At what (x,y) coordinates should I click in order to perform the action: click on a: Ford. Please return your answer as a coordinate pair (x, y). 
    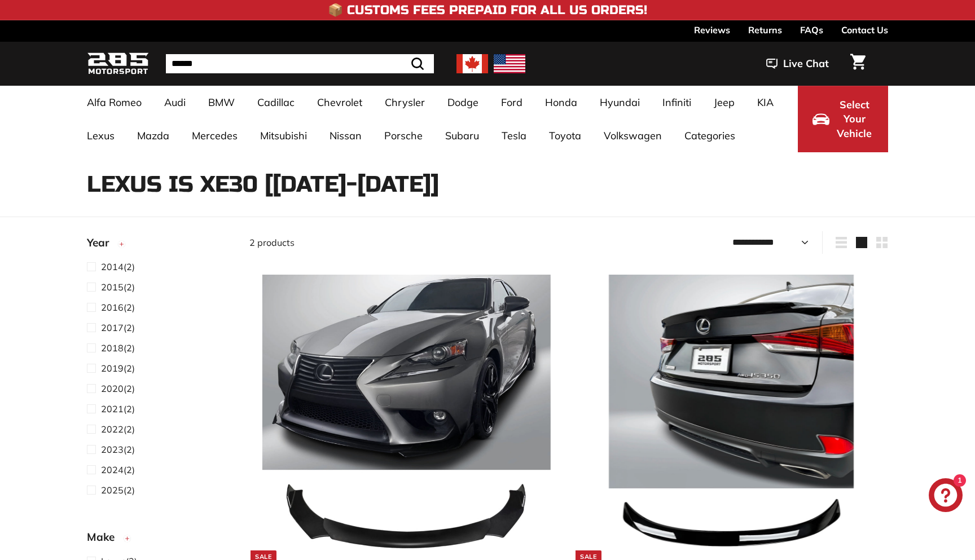
    Looking at the image, I should click on (511, 102).